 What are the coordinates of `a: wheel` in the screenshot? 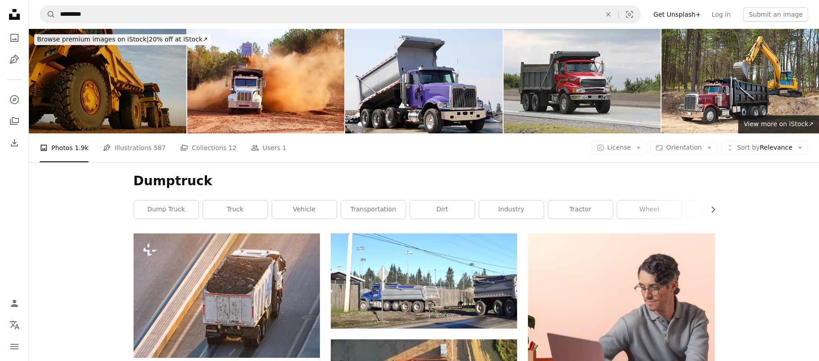 It's located at (649, 210).